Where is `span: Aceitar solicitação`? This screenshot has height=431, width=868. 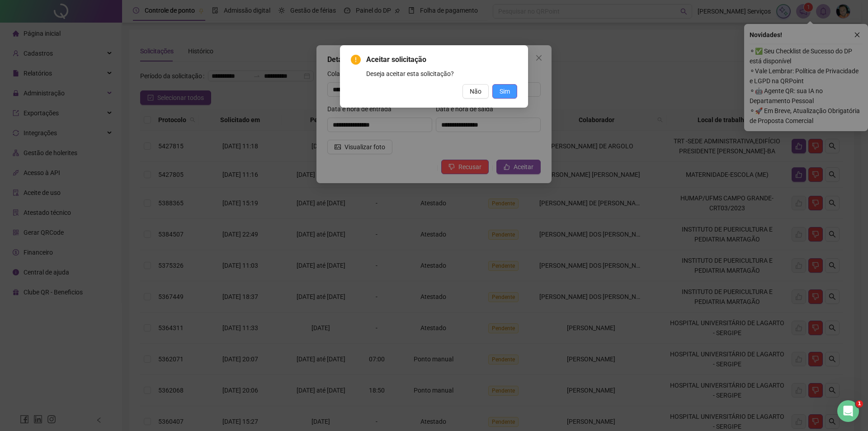
span: Aceitar solicitação is located at coordinates (442, 60).